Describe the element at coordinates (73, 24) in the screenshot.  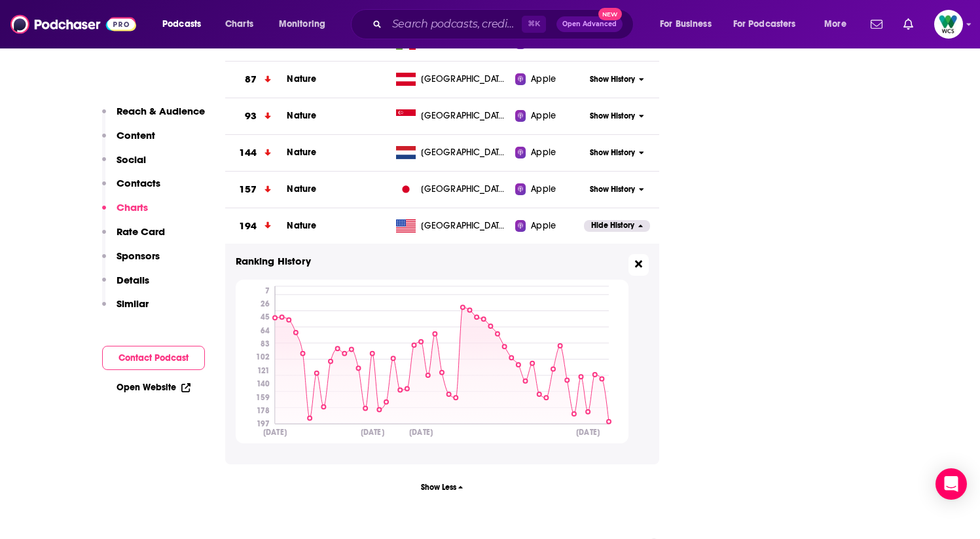
I see `img: Podchaser - Follow, Share and Rate Podcasts` at that location.